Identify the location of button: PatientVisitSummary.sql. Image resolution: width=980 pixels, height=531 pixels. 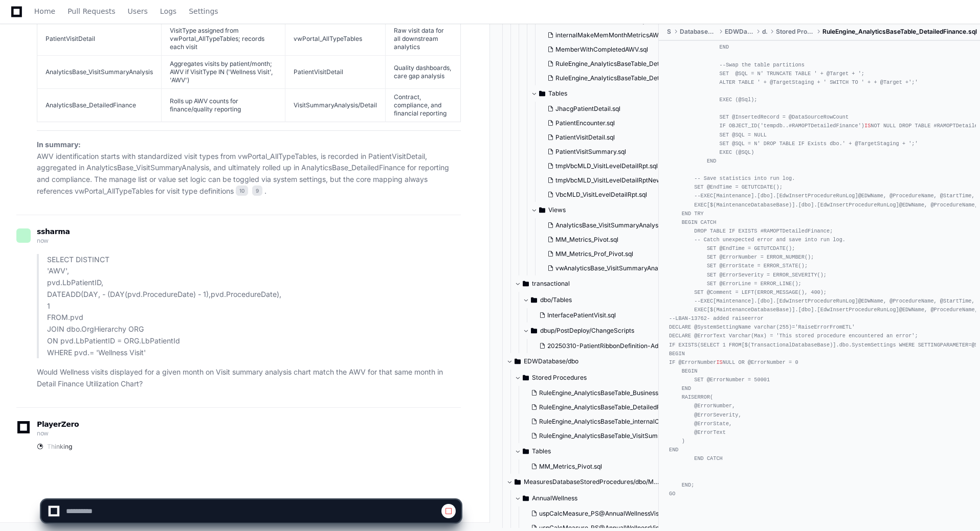
(610, 152).